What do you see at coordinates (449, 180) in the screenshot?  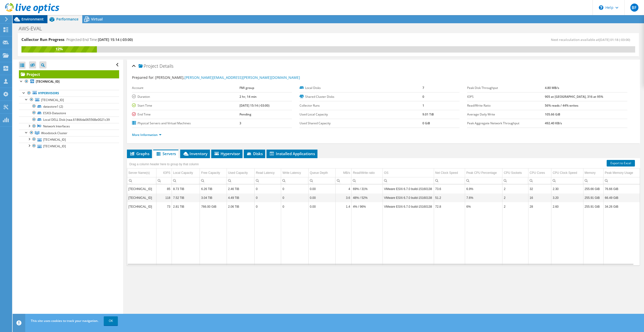 I see `td: Column Net Clock Speed, Filter cell` at bounding box center [449, 180].